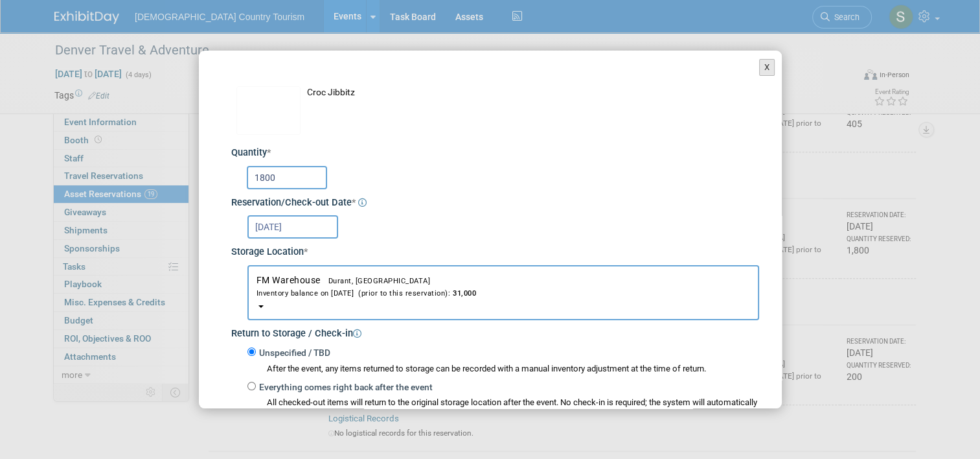 The image size is (980, 459). I want to click on div: Croc Jibbitz, so click(533, 93).